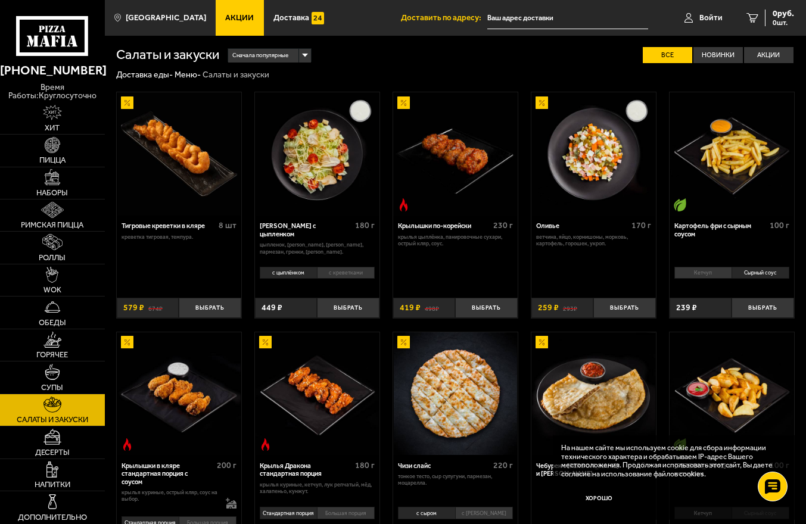 This screenshot has width=806, height=524. What do you see at coordinates (52, 419) in the screenshot?
I see `span: Салаты и закуски` at bounding box center [52, 419].